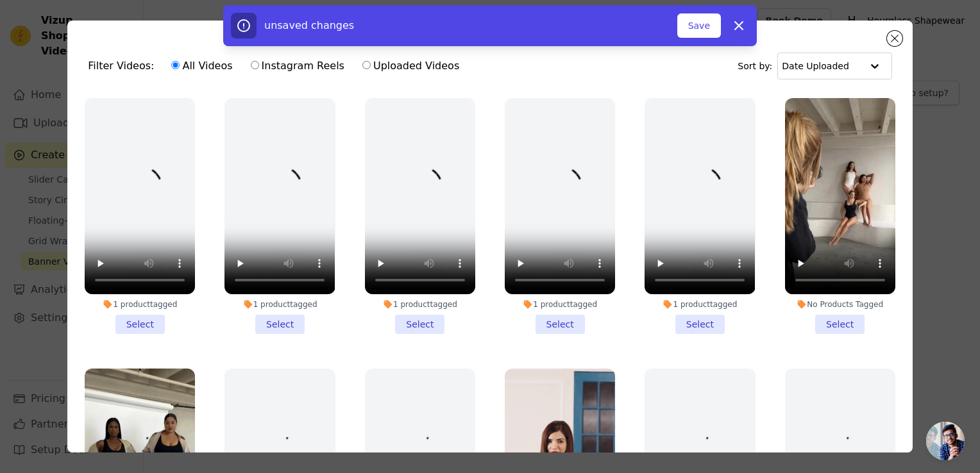 The image size is (980, 473). Describe the element at coordinates (201, 66) in the screenshot. I see `label: All Videos` at that location.